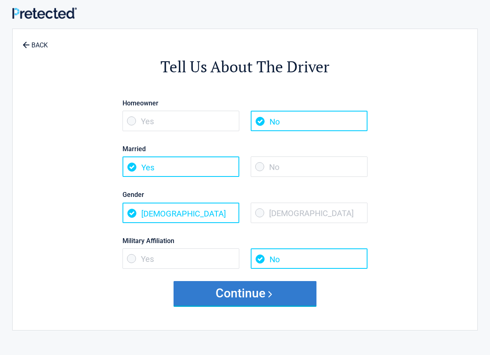  Describe the element at coordinates (44, 13) in the screenshot. I see `img: Main Logo` at that location.